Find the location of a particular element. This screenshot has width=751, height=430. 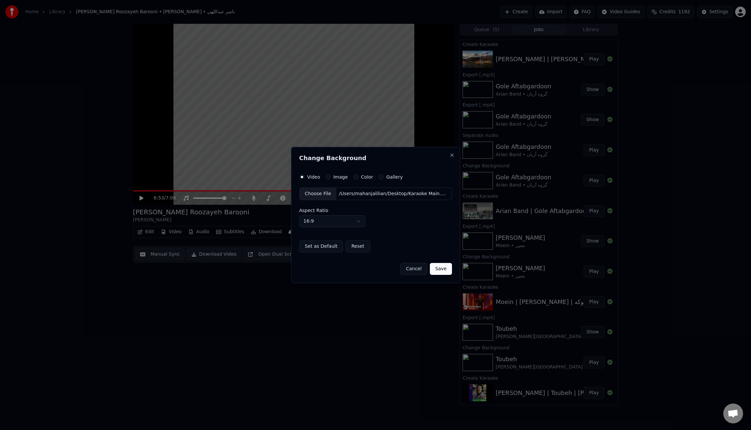

button: Save is located at coordinates (441, 269).